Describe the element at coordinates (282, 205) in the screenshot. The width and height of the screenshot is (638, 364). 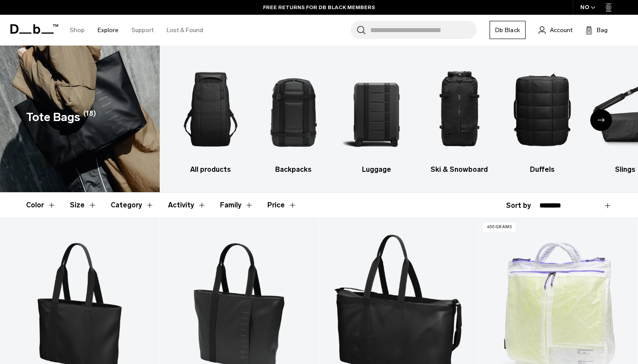
I see `button: Toggle Price` at that location.